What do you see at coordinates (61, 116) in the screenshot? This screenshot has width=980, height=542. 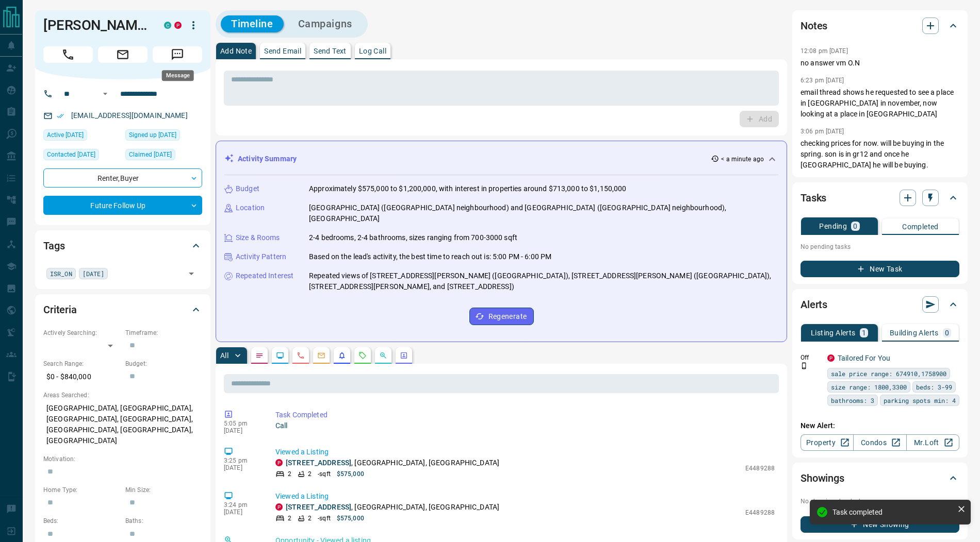 I see `svg: Email Verified` at bounding box center [61, 116].